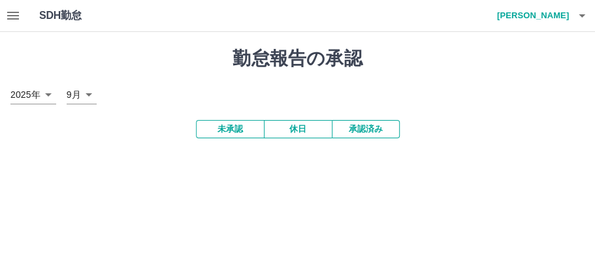  Describe the element at coordinates (230, 129) in the screenshot. I see `button: 未承認` at that location.